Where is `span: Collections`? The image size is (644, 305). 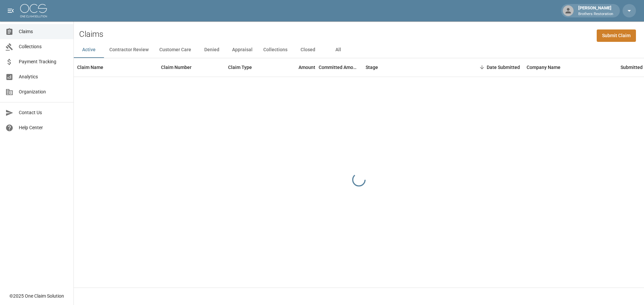
span: Collections is located at coordinates (43, 47).